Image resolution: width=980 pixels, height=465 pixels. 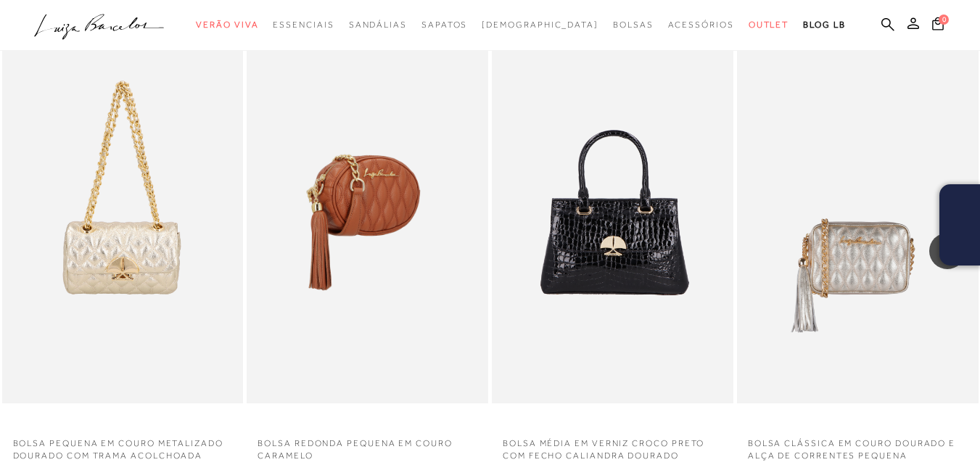 I want to click on img: BOLSA MÉDIA EM VERNIZ CROCO PRETO COM FECHO CALIANDRA DOURADO, so click(x=612, y=222).